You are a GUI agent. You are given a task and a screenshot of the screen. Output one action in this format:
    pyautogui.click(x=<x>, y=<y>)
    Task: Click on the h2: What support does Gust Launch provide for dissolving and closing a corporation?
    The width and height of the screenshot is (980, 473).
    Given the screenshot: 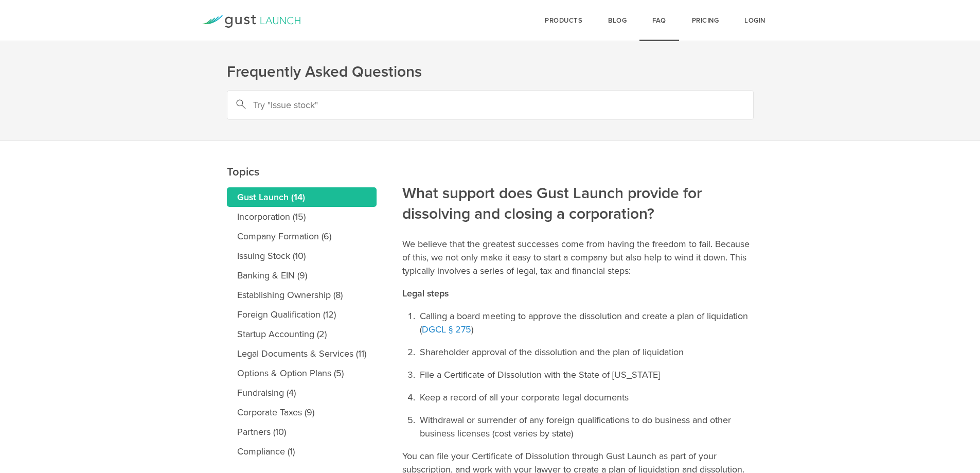 What is the action you would take?
    pyautogui.click(x=578, y=169)
    